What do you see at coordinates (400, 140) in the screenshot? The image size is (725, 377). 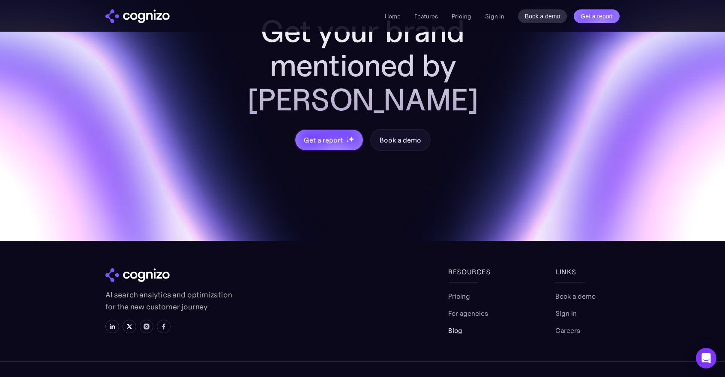 I see `div: Book a demo` at bounding box center [400, 140].